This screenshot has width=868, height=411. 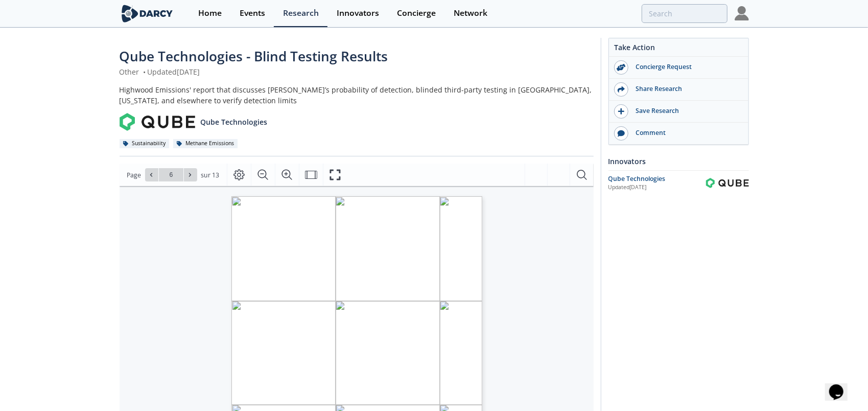 What do you see at coordinates (679, 49) in the screenshot?
I see `div: Take Action` at bounding box center [679, 49].